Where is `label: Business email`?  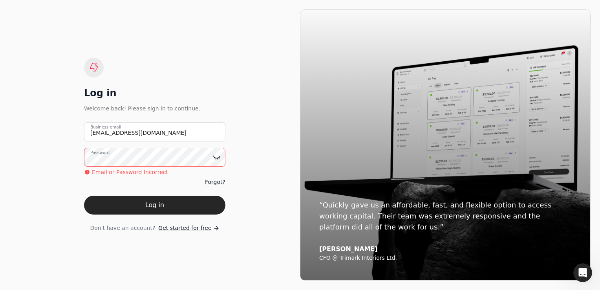
label: Business email is located at coordinates (106, 127).